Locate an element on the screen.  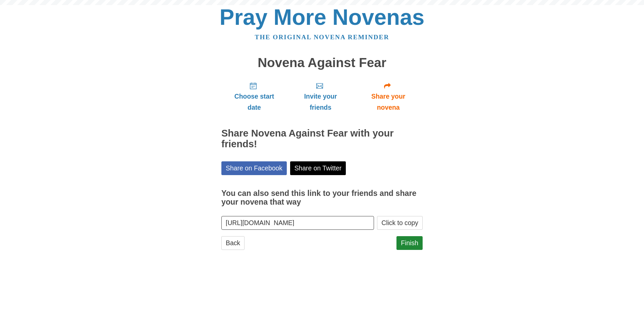
a: Invite your friends is located at coordinates (320, 96).